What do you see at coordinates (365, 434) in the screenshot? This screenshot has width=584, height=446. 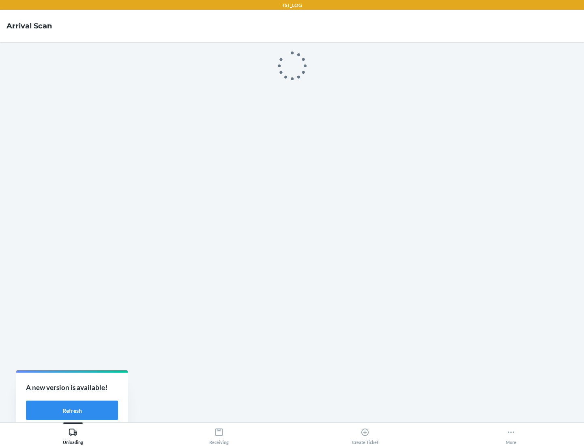 I see `div: Create Ticket` at bounding box center [365, 434].